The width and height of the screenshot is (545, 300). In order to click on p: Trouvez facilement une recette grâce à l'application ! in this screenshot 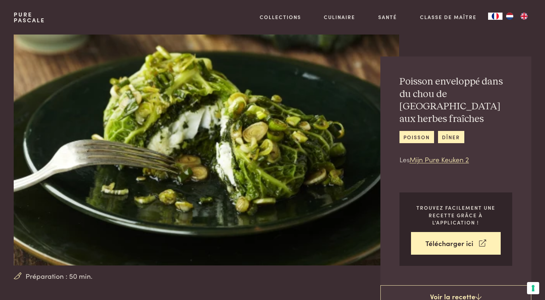, I will do `click(456, 215)`.